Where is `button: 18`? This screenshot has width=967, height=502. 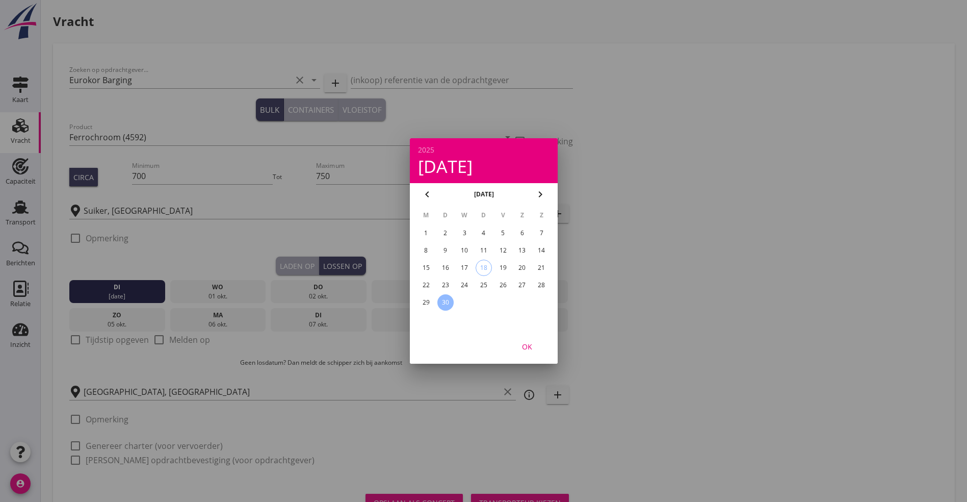
button: 18 is located at coordinates (483, 268).